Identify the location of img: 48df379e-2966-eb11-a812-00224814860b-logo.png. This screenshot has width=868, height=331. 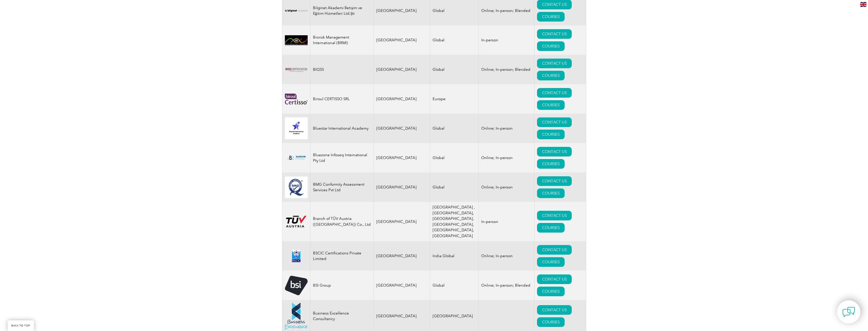
(296, 316).